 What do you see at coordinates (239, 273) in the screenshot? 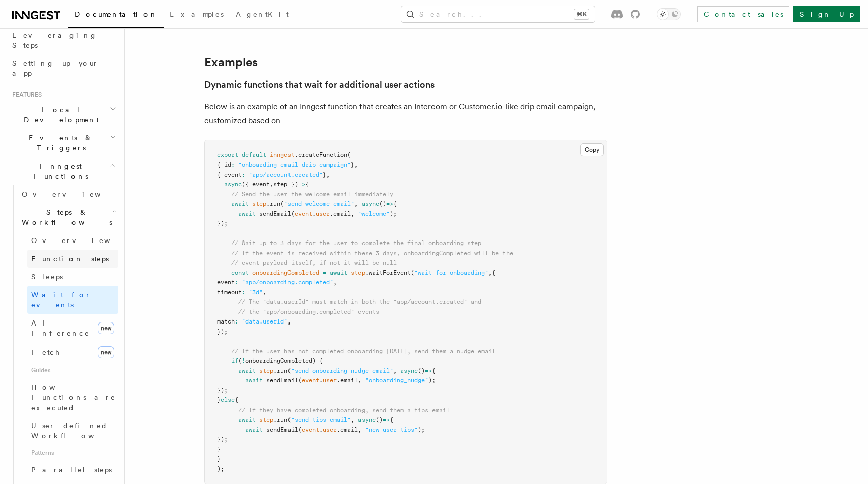
I see `span: const` at bounding box center [239, 273].